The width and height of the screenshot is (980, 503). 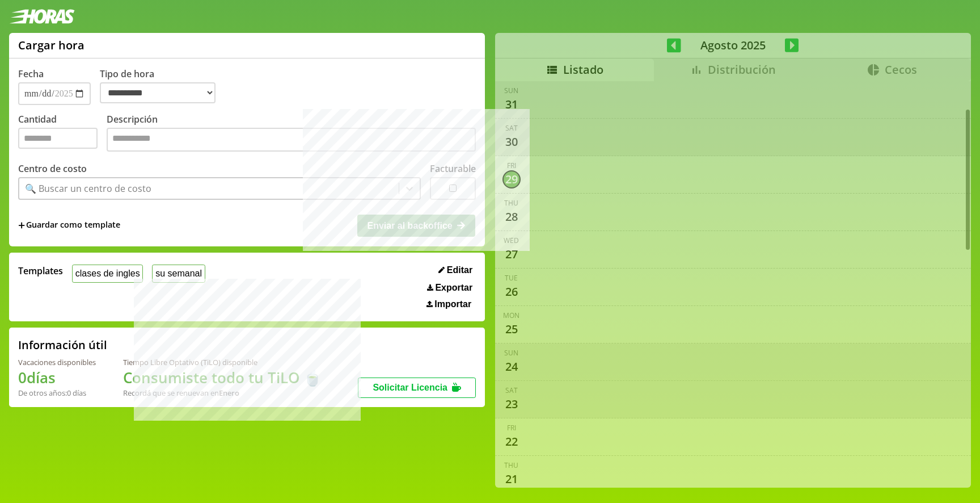 What do you see at coordinates (57, 362) in the screenshot?
I see `div: Vacaciones disponibles` at bounding box center [57, 362].